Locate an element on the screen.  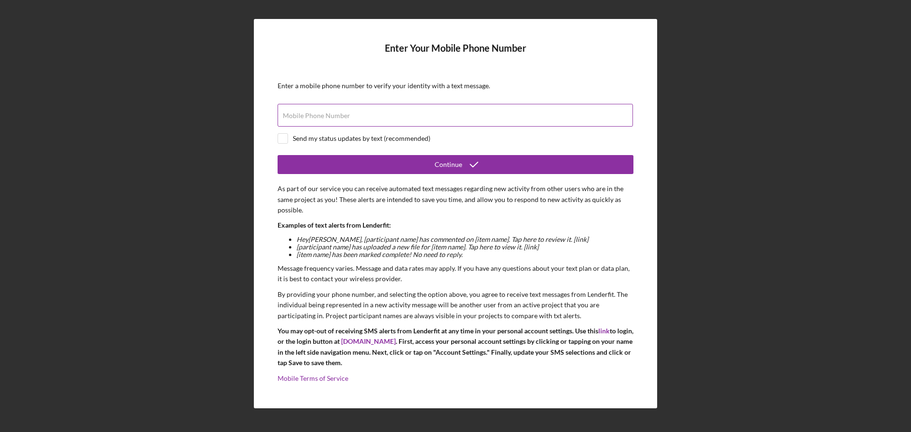
p: Examples of text alerts from Lenderfit: is located at coordinates (456, 225).